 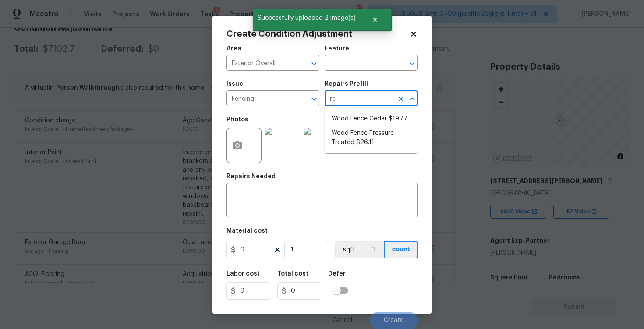 What do you see at coordinates (247, 231) in the screenshot?
I see `h5: Material cost` at bounding box center [247, 231].